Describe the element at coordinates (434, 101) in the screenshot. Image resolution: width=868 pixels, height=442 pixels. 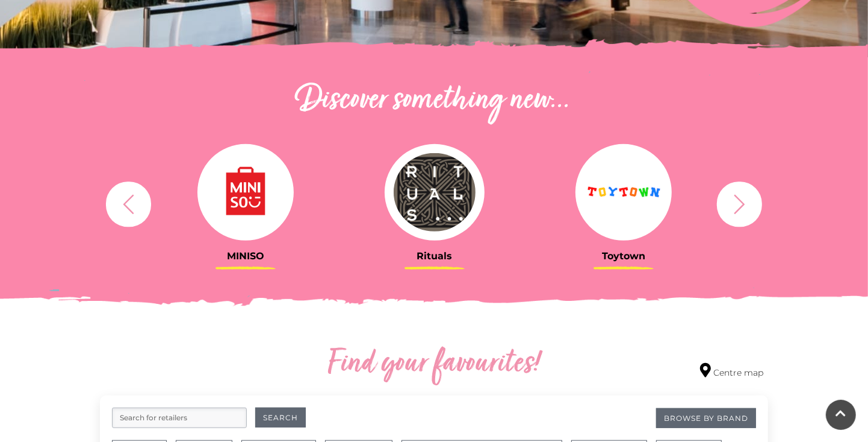
I see `h2: Discover something new...` at that location.